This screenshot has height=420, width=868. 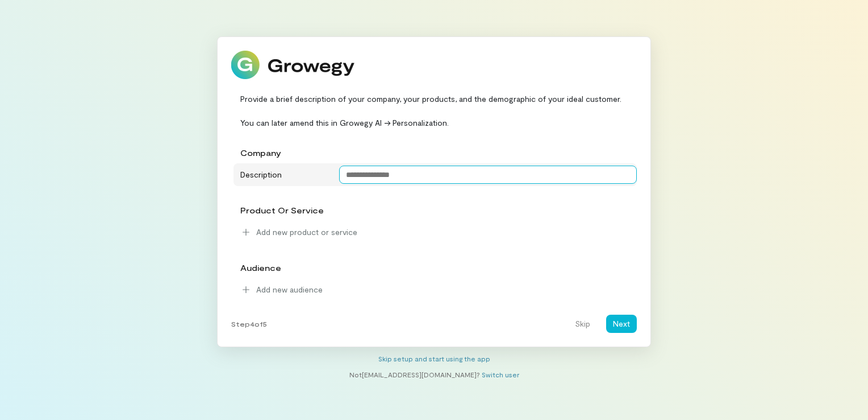 What do you see at coordinates (307, 232) in the screenshot?
I see `span: Add new product or service` at bounding box center [307, 232].